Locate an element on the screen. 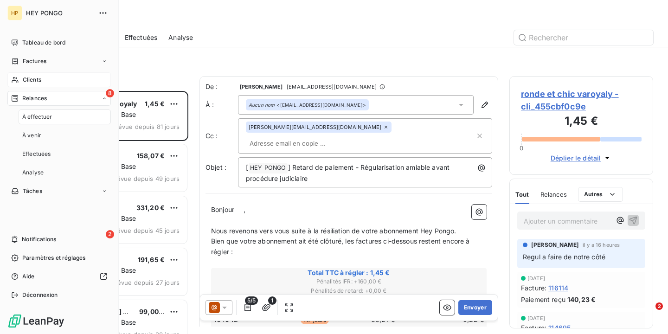  label: À : is located at coordinates (222, 105).